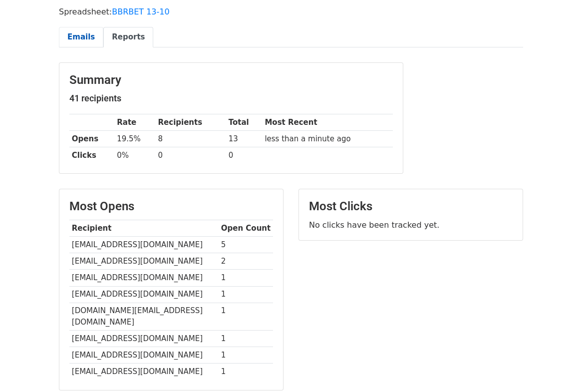 The height and width of the screenshot is (392, 582). I want to click on a: BBRBET 13-10, so click(141, 11).